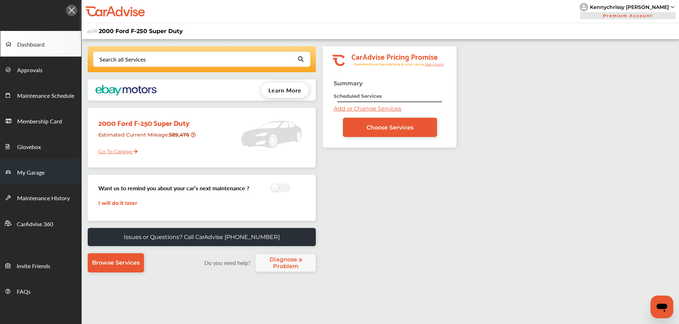 The image size is (679, 324). What do you see at coordinates (41, 69) in the screenshot?
I see `a: Approvals` at bounding box center [41, 69].